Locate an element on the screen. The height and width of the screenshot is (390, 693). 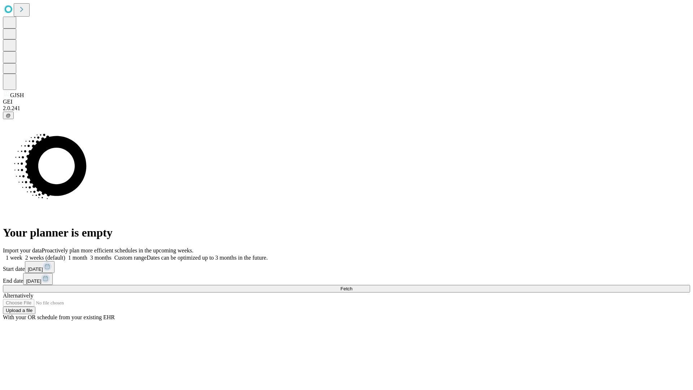
span: 1 week is located at coordinates (14, 257).